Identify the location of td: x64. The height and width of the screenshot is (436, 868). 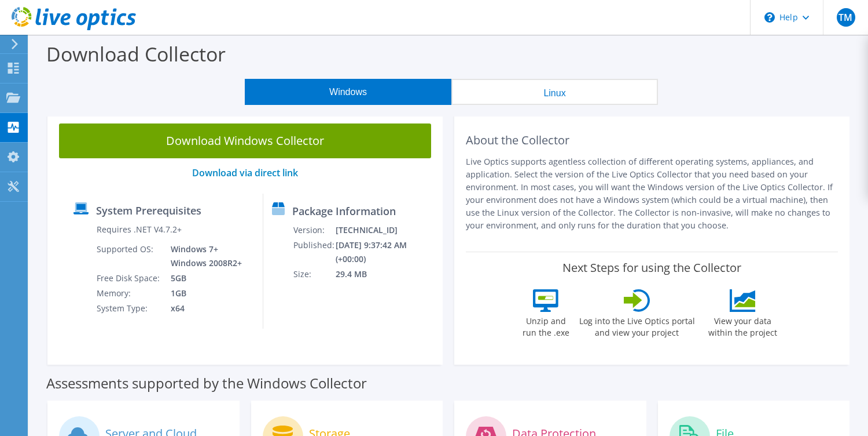
(204, 308).